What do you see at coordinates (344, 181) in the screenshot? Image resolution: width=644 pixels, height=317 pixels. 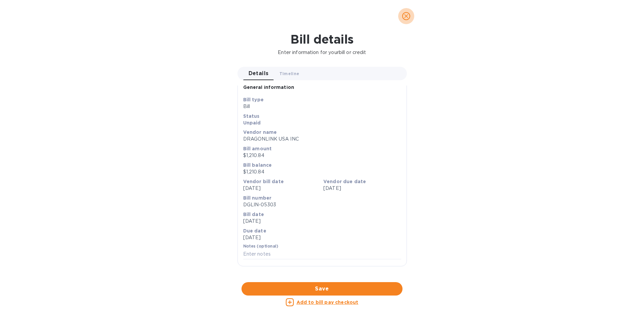 I see `b: Vendor due date` at bounding box center [344, 181].